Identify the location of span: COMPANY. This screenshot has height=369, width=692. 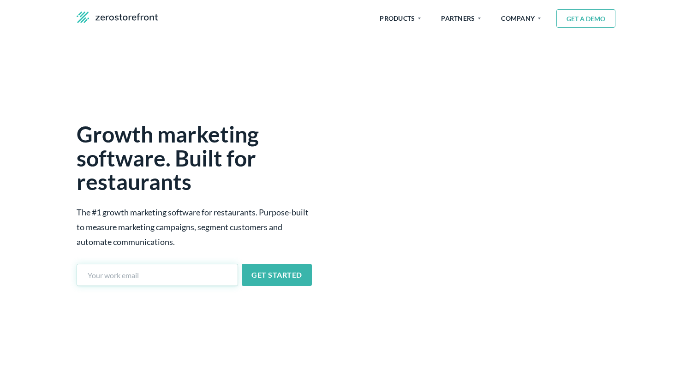
(521, 18).